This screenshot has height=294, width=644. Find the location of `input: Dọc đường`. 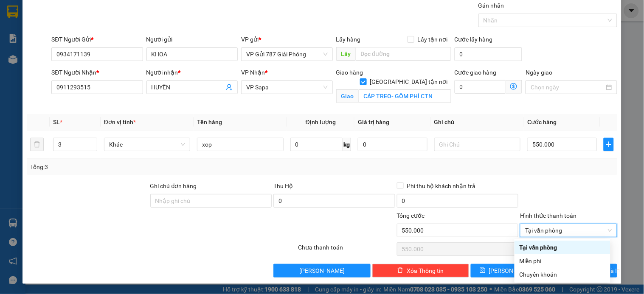

input: Dọc đường is located at coordinates (403, 54).